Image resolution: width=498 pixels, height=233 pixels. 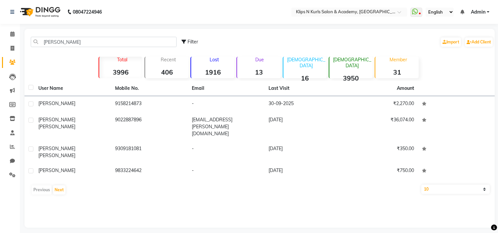 What do you see at coordinates (150, 152) in the screenshot?
I see `td: 9309181081` at bounding box center [150, 152].